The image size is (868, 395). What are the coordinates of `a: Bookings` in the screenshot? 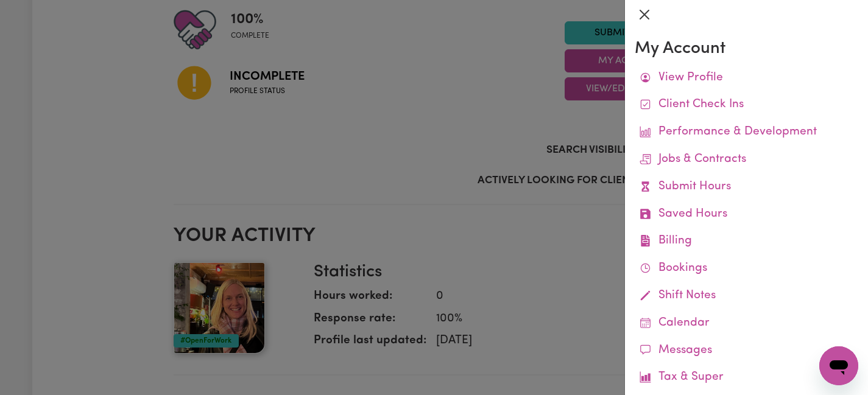 It's located at (746, 269).